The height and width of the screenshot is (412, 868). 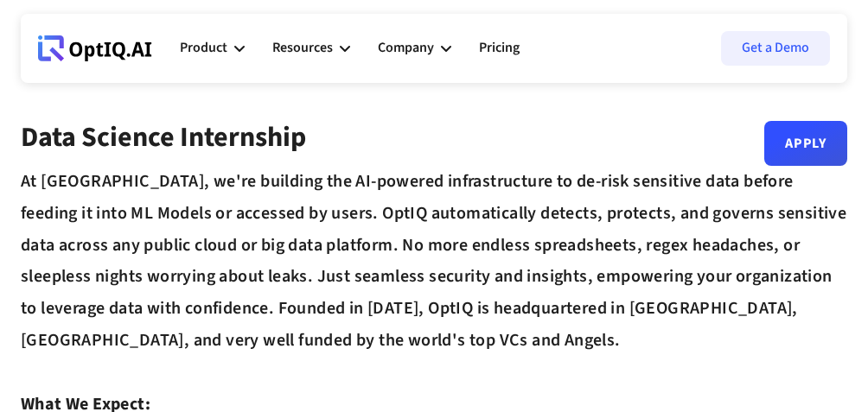 What do you see at coordinates (303, 48) in the screenshot?
I see `div: Resources` at bounding box center [303, 48].